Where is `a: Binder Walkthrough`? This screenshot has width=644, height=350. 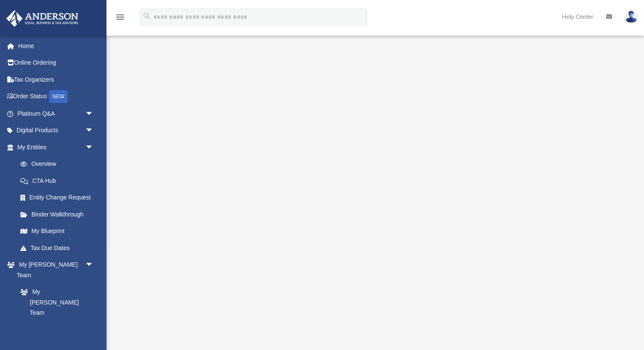 a: Binder Walkthrough is located at coordinates (59, 214).